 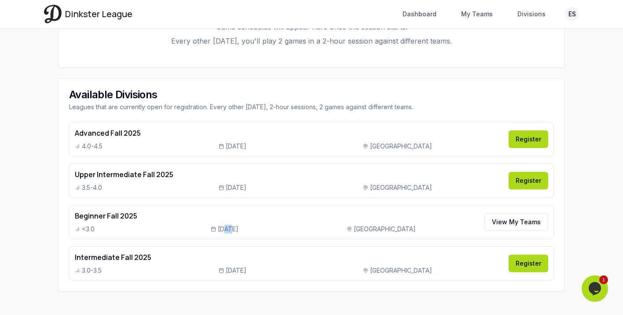 What do you see at coordinates (88, 229) in the screenshot?
I see `span: <3.0` at bounding box center [88, 229].